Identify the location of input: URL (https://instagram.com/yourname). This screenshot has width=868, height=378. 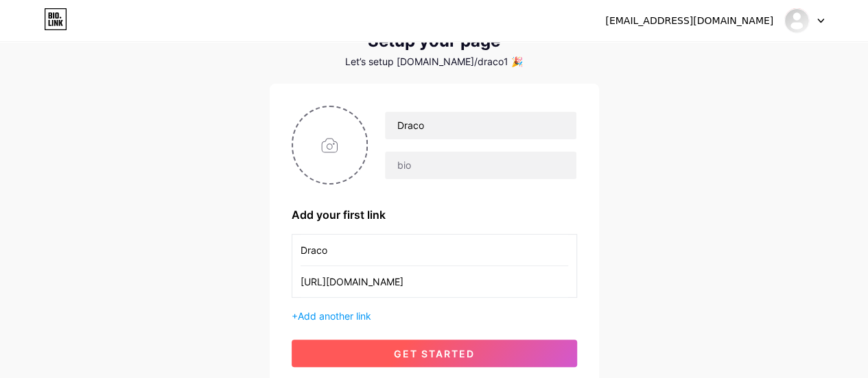
(434, 282).